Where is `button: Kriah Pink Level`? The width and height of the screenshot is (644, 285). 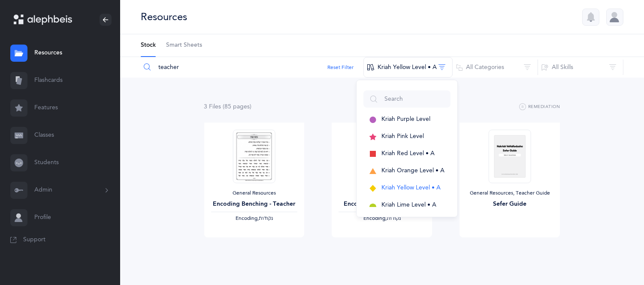
button: Kriah Pink Level is located at coordinates (407, 137).